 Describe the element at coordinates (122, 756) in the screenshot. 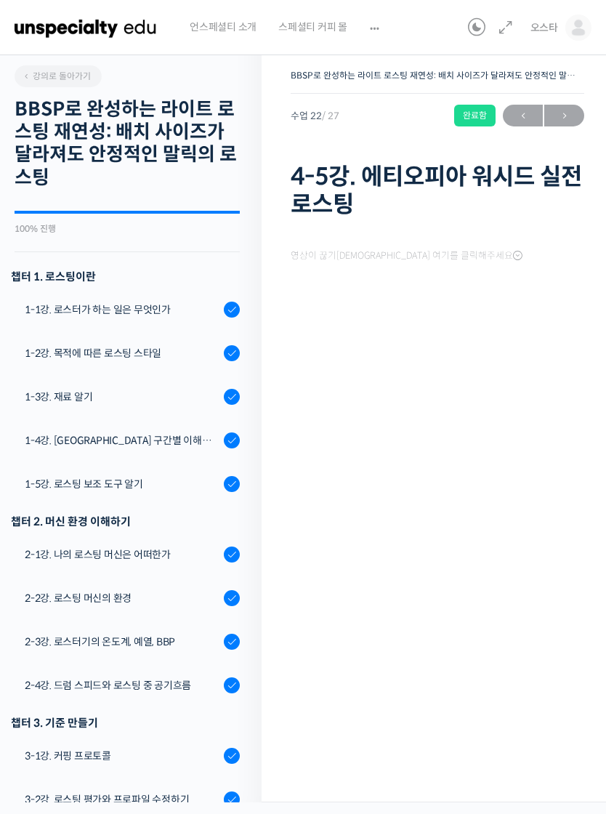

I see `div: 3-1강. 커핑 프로토콜` at that location.